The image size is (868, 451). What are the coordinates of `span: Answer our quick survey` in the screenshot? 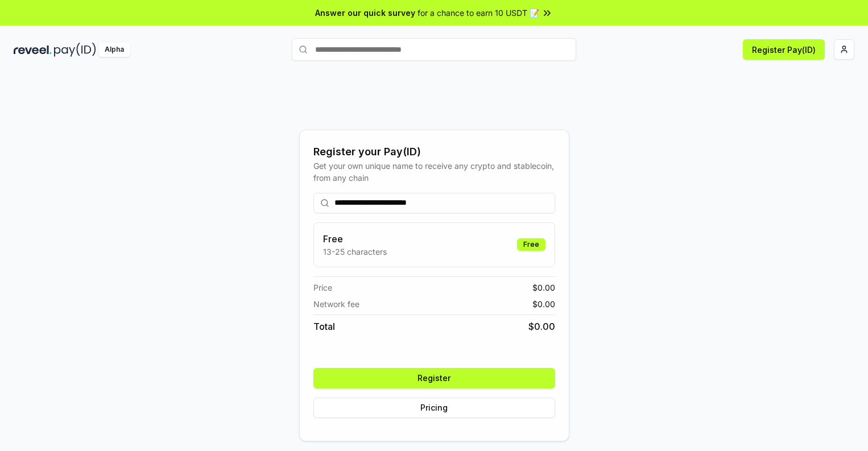 It's located at (365, 12).